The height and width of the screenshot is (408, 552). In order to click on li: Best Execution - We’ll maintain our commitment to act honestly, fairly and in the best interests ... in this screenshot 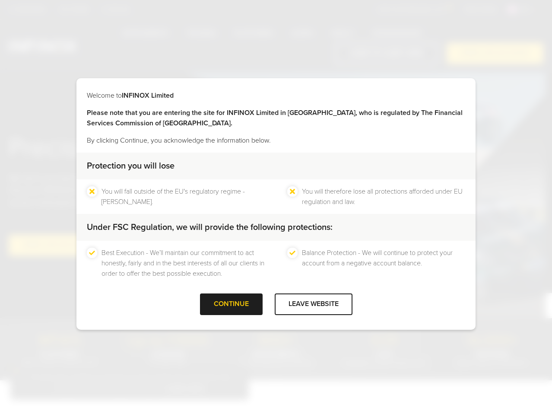, I will do `click(183, 263)`.